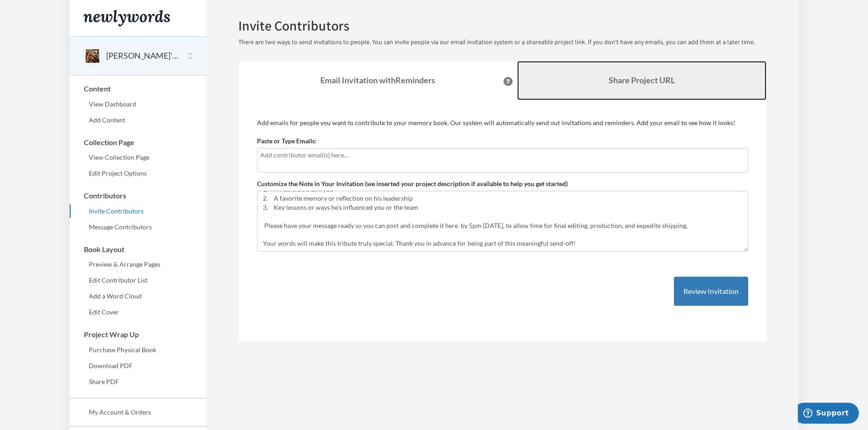 The image size is (868, 430). I want to click on label: Customize the Note in Your Invitation (we inserted your project description if available to help ..., so click(412, 184).